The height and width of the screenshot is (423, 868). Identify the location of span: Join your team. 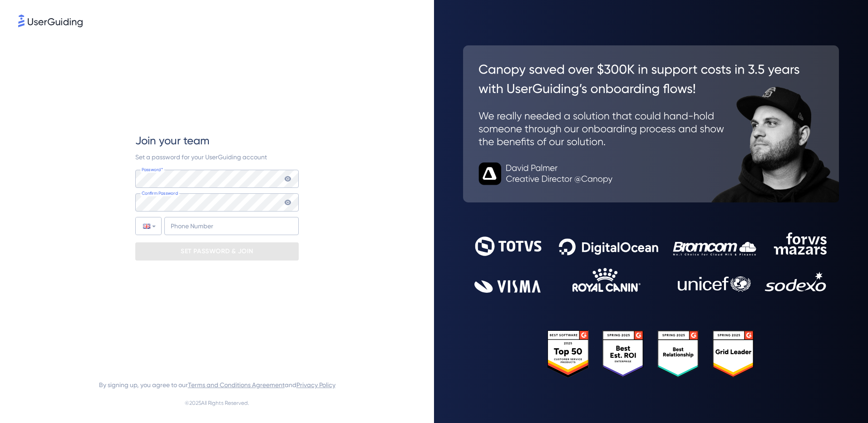
(172, 141).